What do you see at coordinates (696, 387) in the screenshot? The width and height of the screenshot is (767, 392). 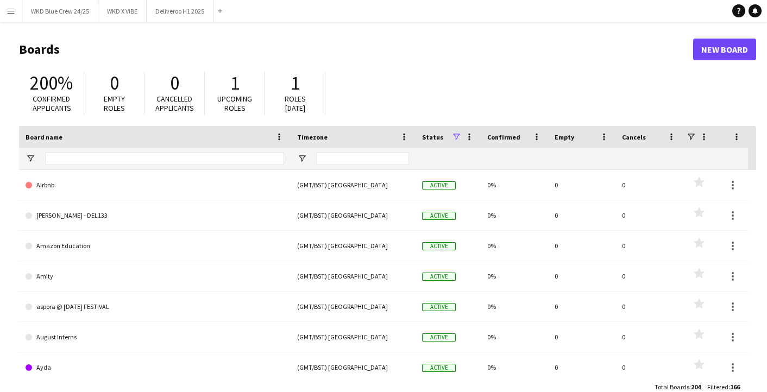 I see `span: 204` at bounding box center [696, 387].